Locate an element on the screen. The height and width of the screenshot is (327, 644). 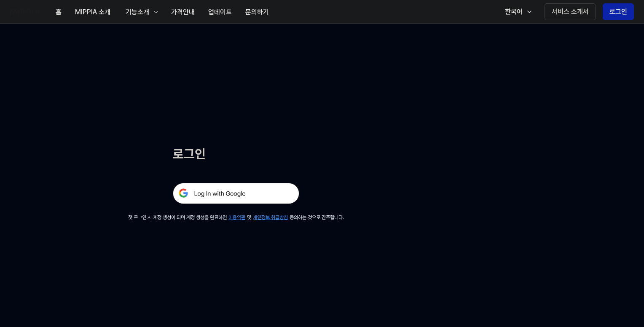
div: 한국어 is located at coordinates (514, 12).